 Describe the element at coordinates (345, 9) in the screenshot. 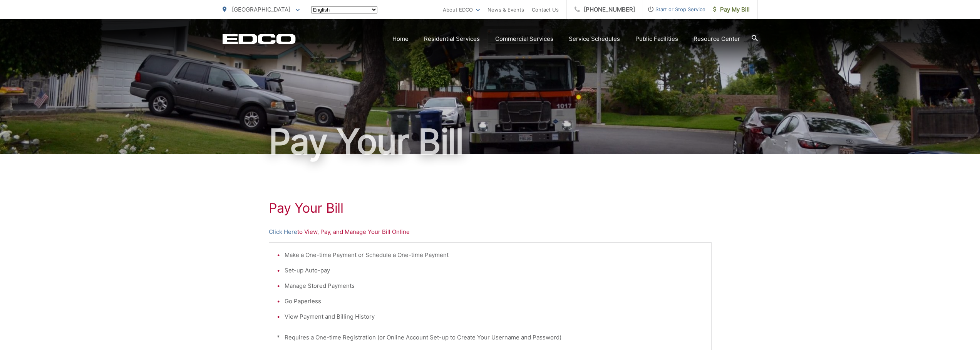

I see `select: Select a language` at that location.